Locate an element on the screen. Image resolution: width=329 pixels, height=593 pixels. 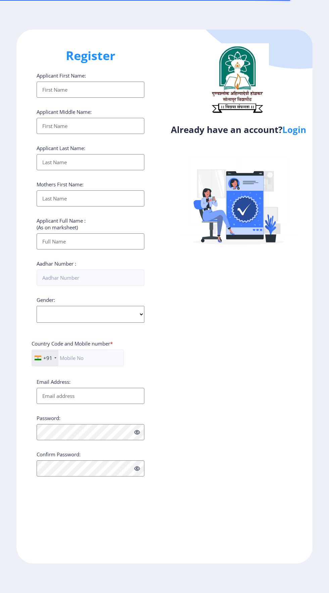
label: Password: is located at coordinates (48, 418).